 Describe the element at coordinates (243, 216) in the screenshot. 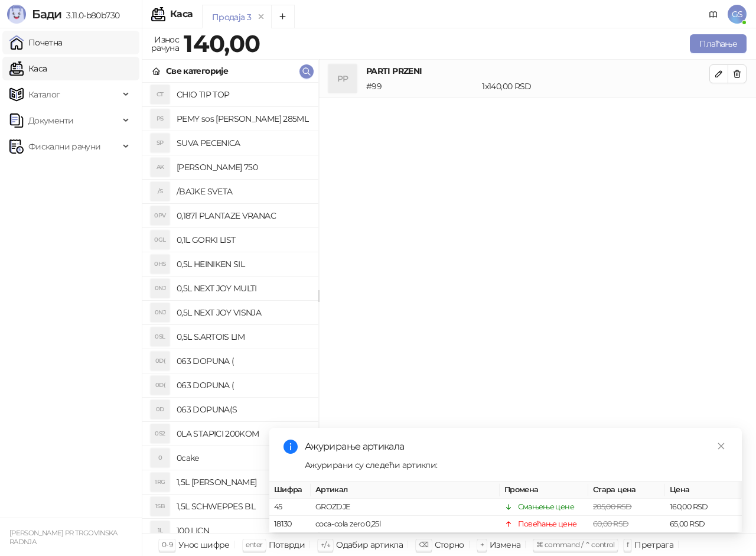

I see `h4: 0,187l PLANTAZE VRANAC` at that location.